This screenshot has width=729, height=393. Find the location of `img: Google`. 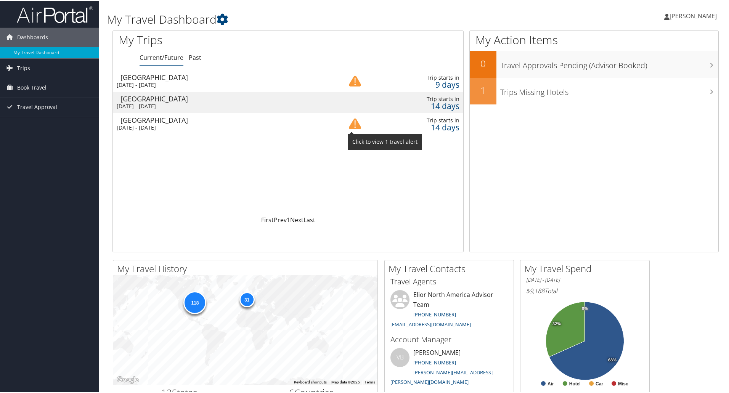

img: Google is located at coordinates (128, 380).